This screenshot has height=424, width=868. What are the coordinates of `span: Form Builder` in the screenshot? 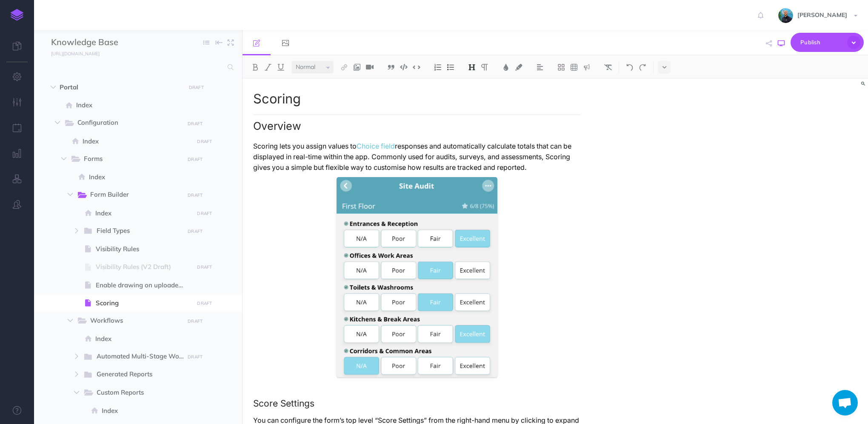 It's located at (134, 195).